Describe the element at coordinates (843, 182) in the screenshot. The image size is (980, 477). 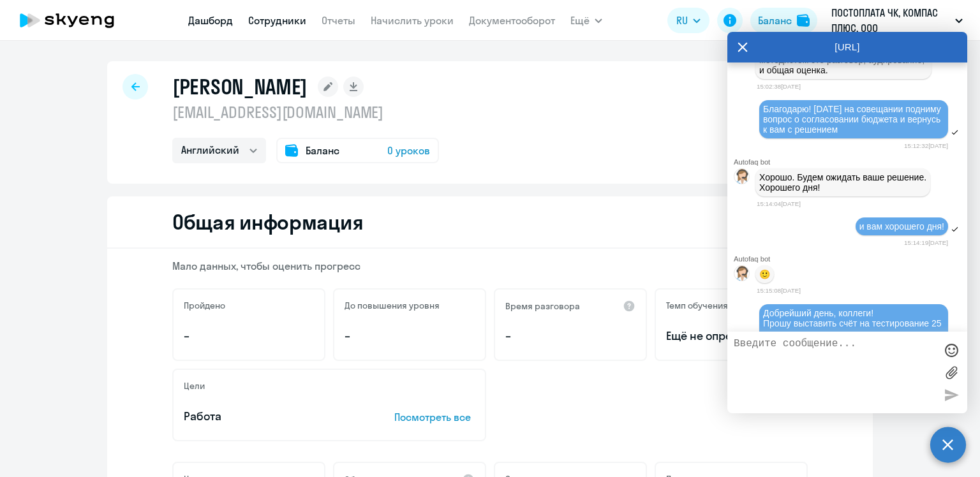
I see `p: Хорошо. Будем ожидать ваше решение. Хорошего дня!` at that location.